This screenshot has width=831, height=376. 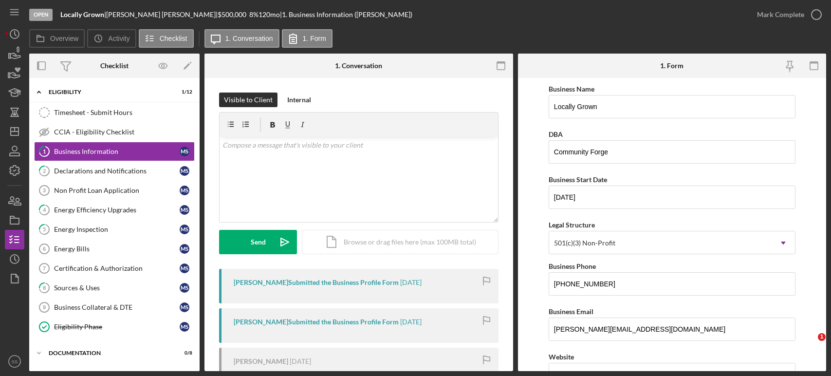 I want to click on a: 7Certification & AuthorizationMS, so click(x=114, y=268).